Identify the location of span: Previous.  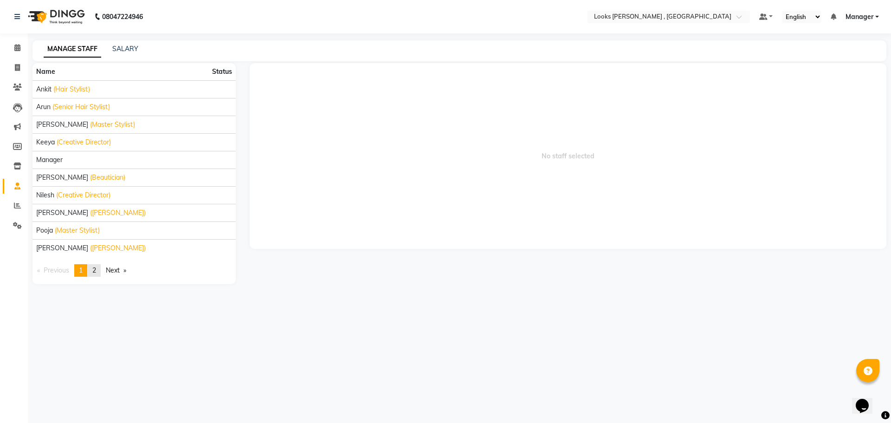
(56, 270).